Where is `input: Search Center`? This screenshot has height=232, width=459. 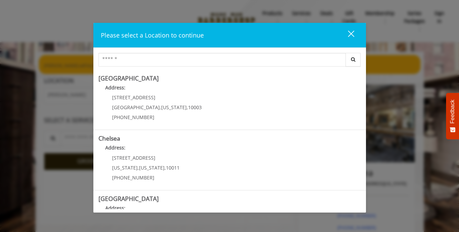
input: Search Center is located at coordinates (222, 60).